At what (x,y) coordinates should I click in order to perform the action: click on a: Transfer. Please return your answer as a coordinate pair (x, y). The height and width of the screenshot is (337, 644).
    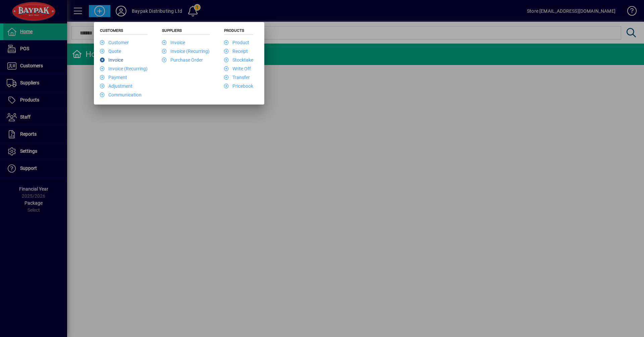
    Looking at the image, I should click on (237, 77).